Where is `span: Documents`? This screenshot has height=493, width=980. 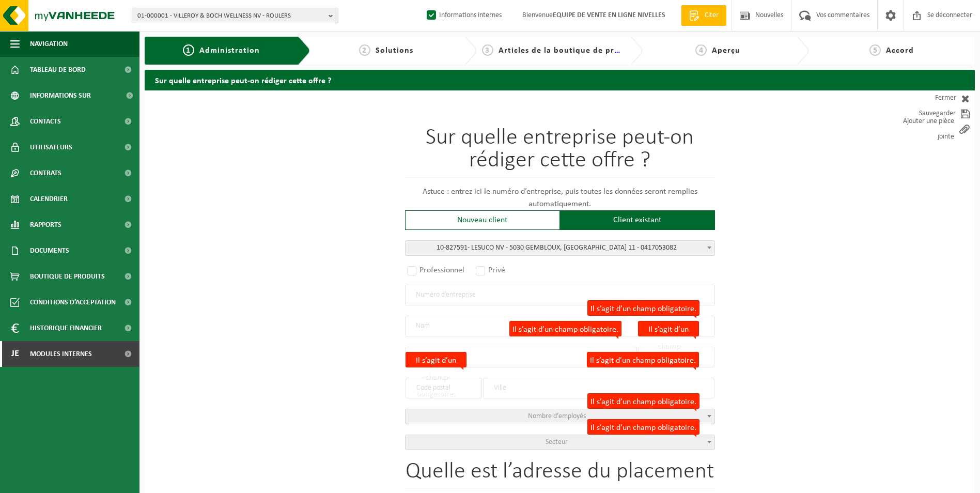 span: Documents is located at coordinates (50, 251).